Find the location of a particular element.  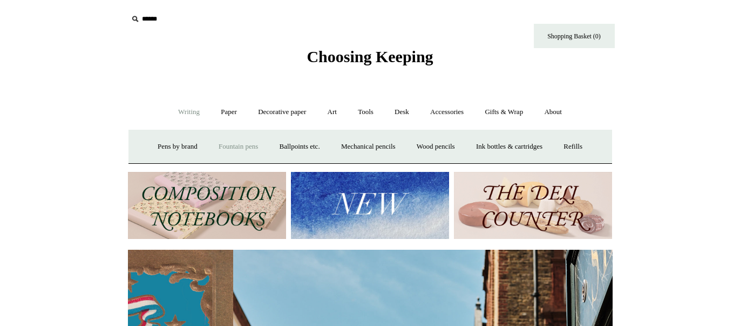

a: Wood pencils is located at coordinates (436, 146).